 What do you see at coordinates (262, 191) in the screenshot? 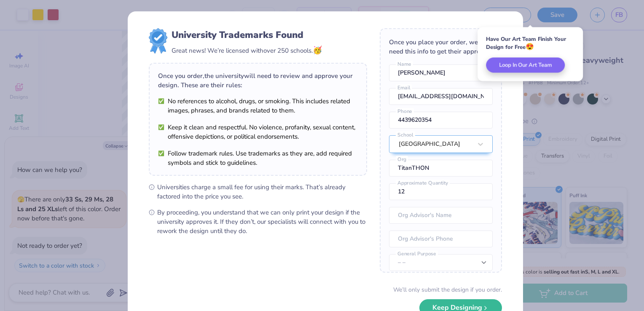
I see `span: Universities charge a small fee for using their marks. That’s already factored into the price you...` at bounding box center [262, 191].